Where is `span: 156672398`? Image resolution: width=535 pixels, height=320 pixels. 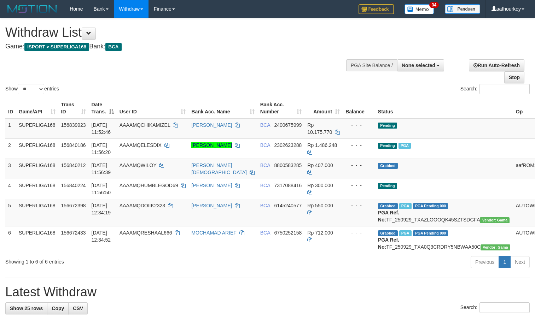 span: 156672398 is located at coordinates (73, 206).